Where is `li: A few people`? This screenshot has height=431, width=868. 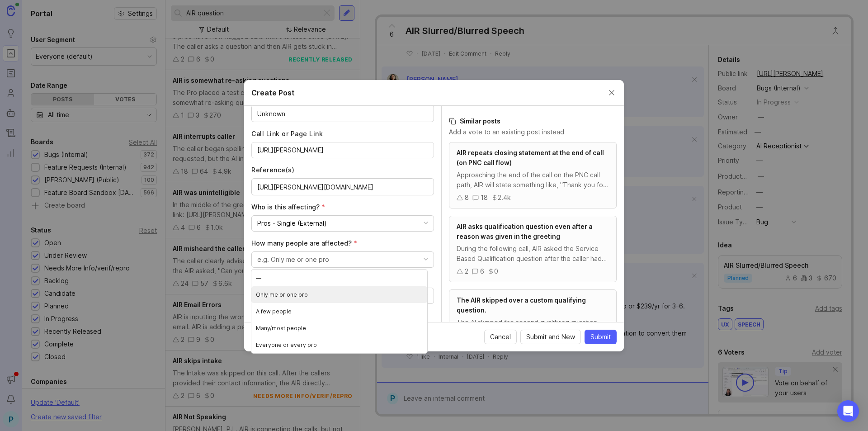 li: A few people is located at coordinates (339, 311).